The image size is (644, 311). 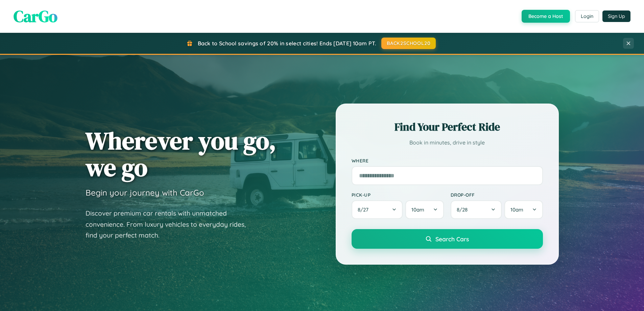 What do you see at coordinates (170, 224) in the screenshot?
I see `p: Discover premium car rentals with unmatched convenience. From luxury vehicles to everyday rides, ...` at bounding box center [170, 224].